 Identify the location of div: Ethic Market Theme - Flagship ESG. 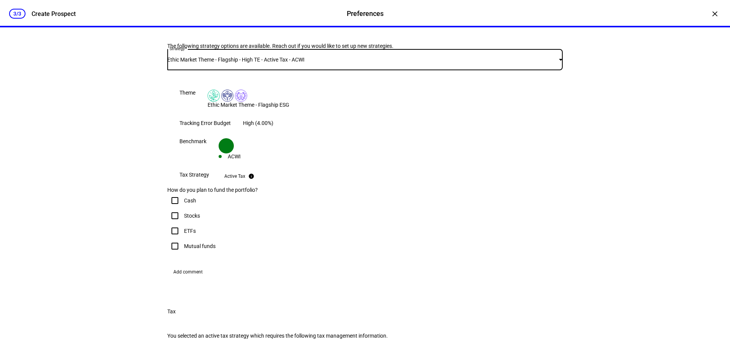
(248, 105).